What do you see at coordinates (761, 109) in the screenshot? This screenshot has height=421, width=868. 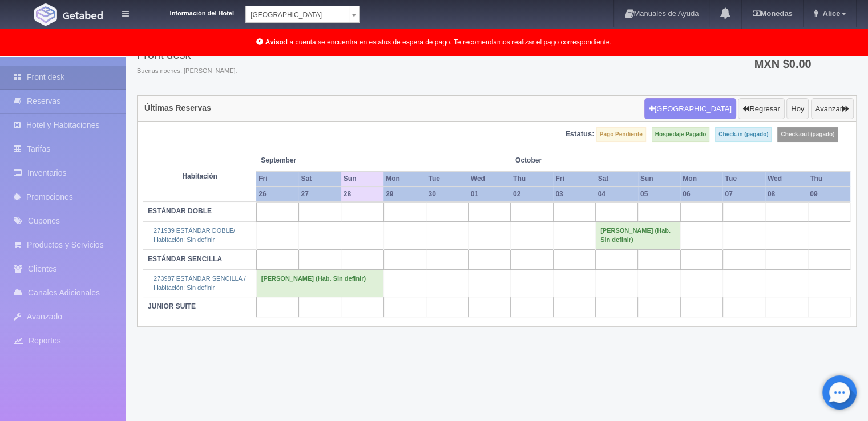 I see `button: Regresar` at bounding box center [761, 109].